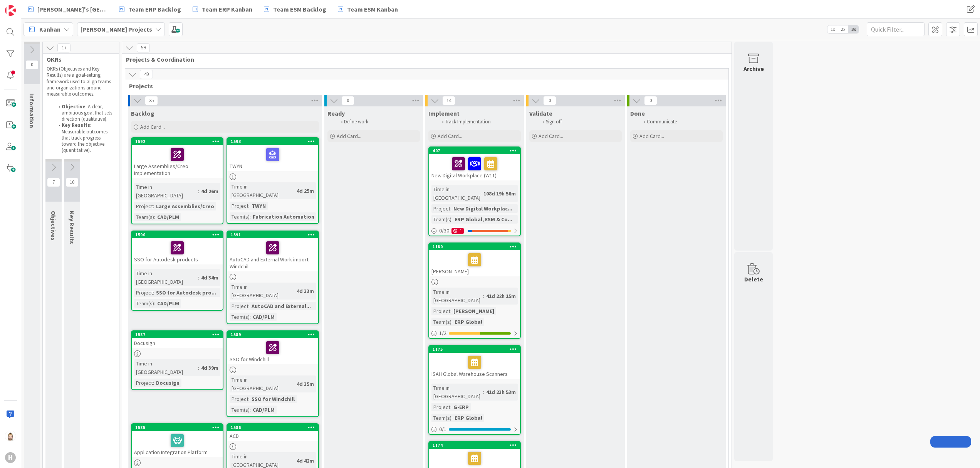 This screenshot has width=980, height=468. What do you see at coordinates (305, 384) in the screenshot?
I see `div: 4d 35m` at bounding box center [305, 384].